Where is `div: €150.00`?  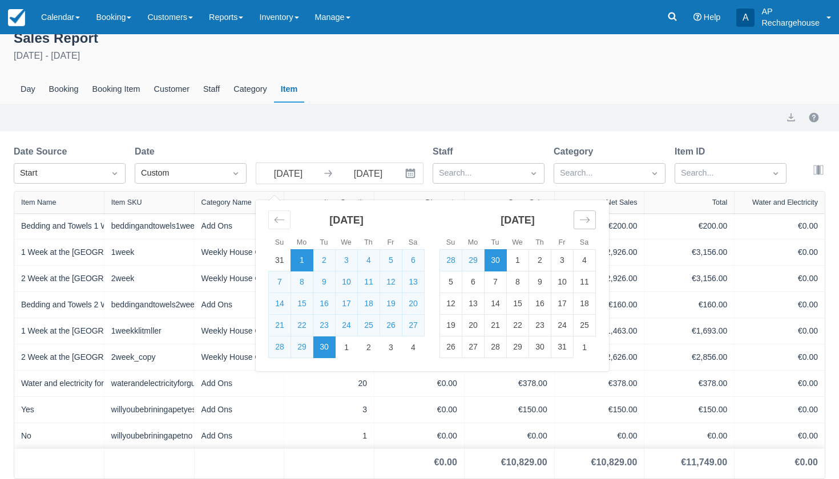
div: €150.00 is located at coordinates (599, 410).